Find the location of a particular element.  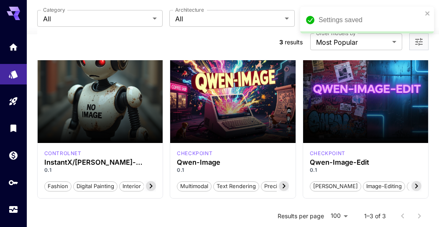

div: Wallet is located at coordinates (13, 155).